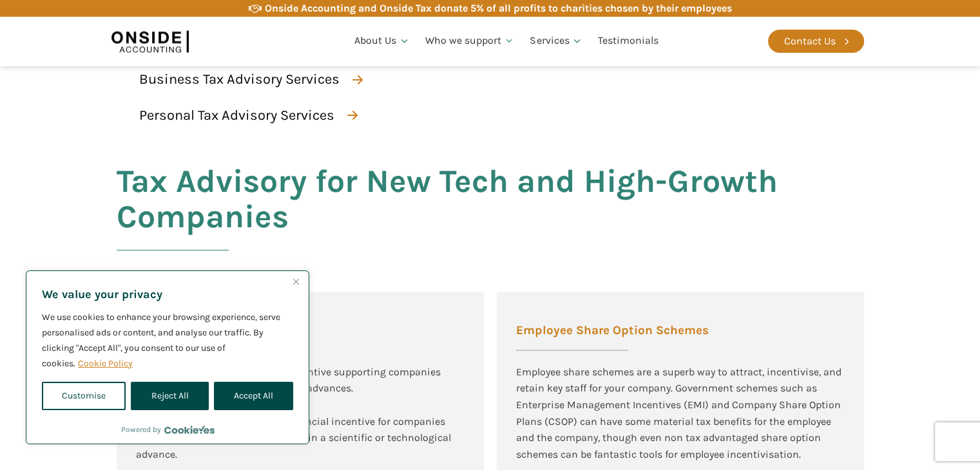 This screenshot has height=470, width=980. I want to click on button: Customise, so click(84, 396).